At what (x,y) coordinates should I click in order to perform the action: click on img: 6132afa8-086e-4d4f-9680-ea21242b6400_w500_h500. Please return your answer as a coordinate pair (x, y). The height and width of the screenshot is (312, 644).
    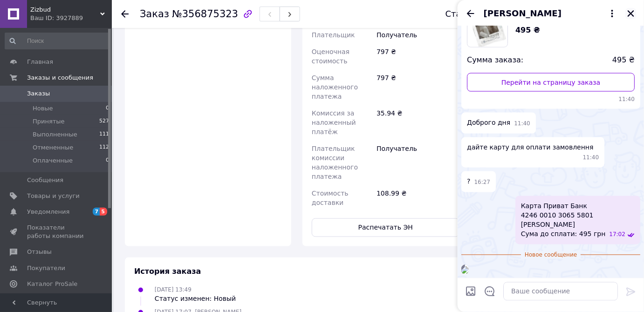
    Looking at the image, I should click on (465, 270).